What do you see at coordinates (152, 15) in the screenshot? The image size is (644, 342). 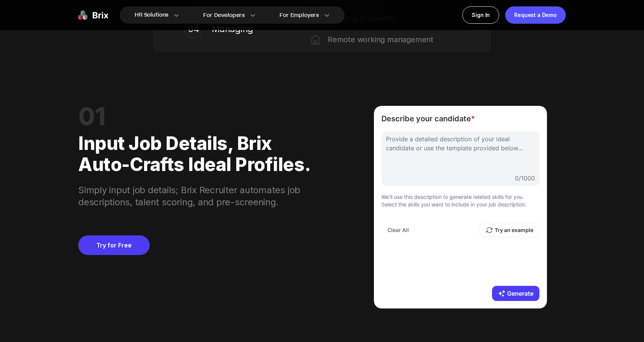 I see `span: HR Solutions` at bounding box center [152, 15].